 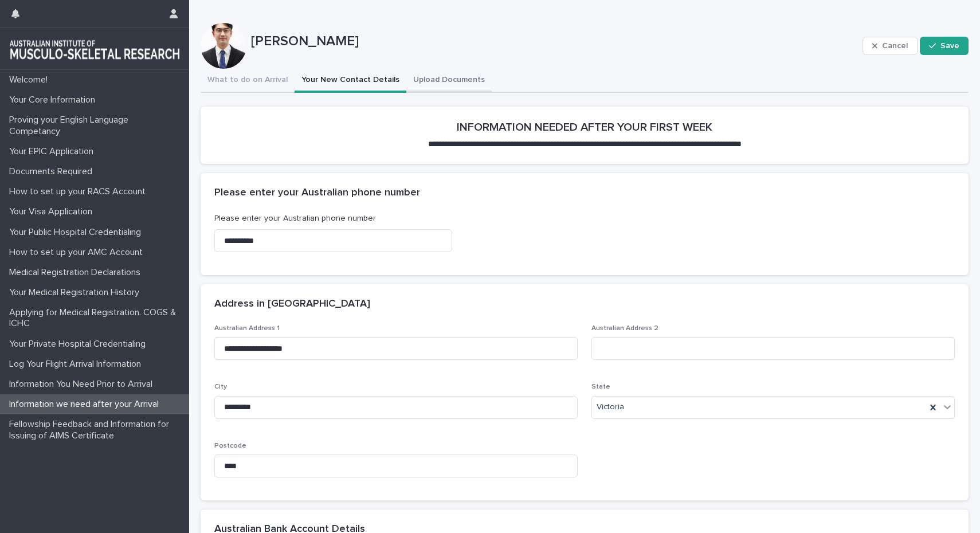 What do you see at coordinates (950, 46) in the screenshot?
I see `span: Save` at bounding box center [950, 46].